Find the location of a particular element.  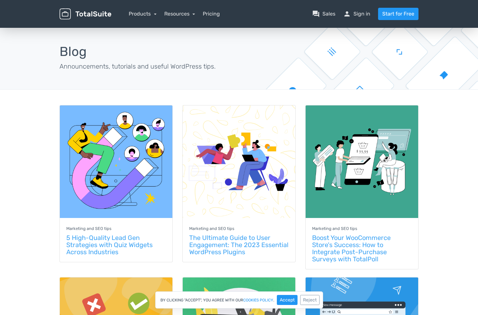

span: question_answer is located at coordinates (316, 14).